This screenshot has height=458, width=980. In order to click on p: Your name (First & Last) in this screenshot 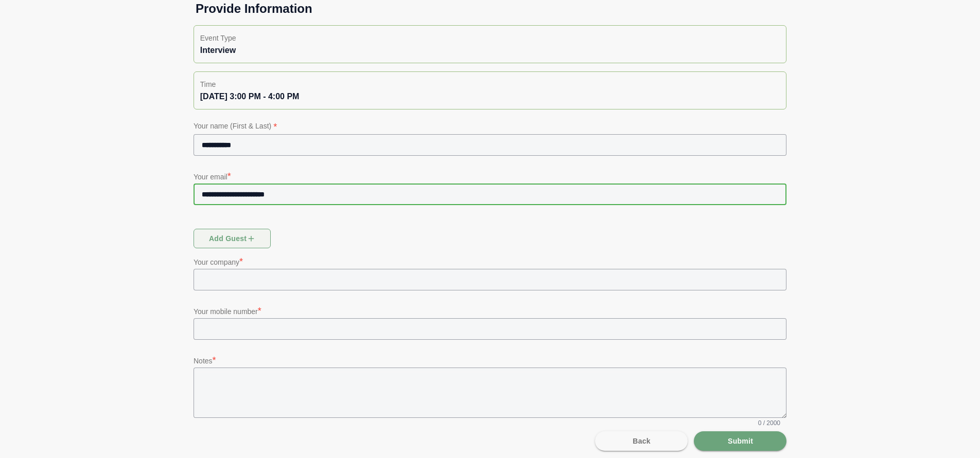, I will do `click(490, 127)`.